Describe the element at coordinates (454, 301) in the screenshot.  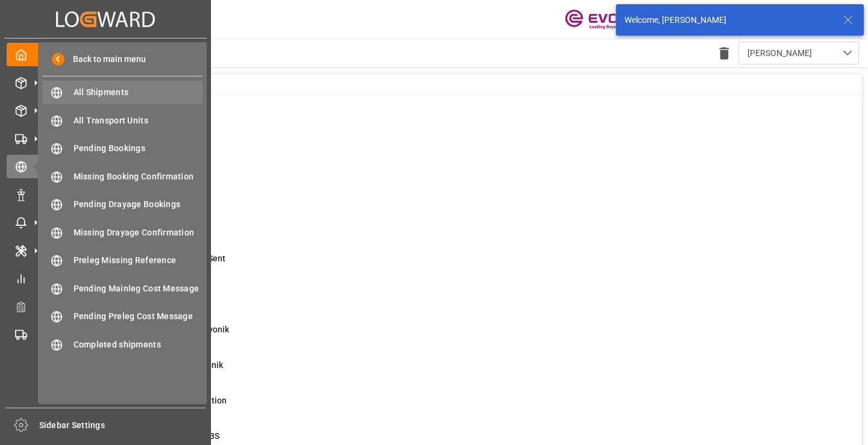
I see `a: 3ETD < 3 Days,No Del # Rec'dShipment` at that location.